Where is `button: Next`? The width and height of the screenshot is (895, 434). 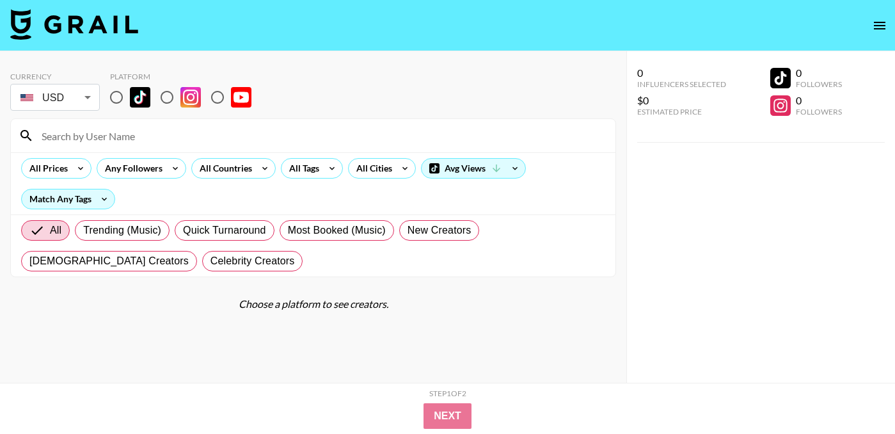
button: Next is located at coordinates (447, 416).